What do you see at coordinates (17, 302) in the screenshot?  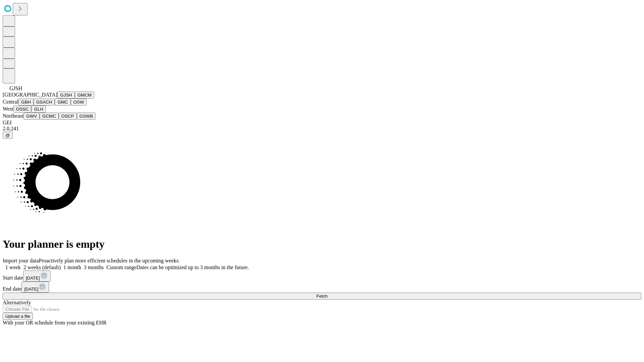 I see `span: Alternatively` at bounding box center [17, 302].